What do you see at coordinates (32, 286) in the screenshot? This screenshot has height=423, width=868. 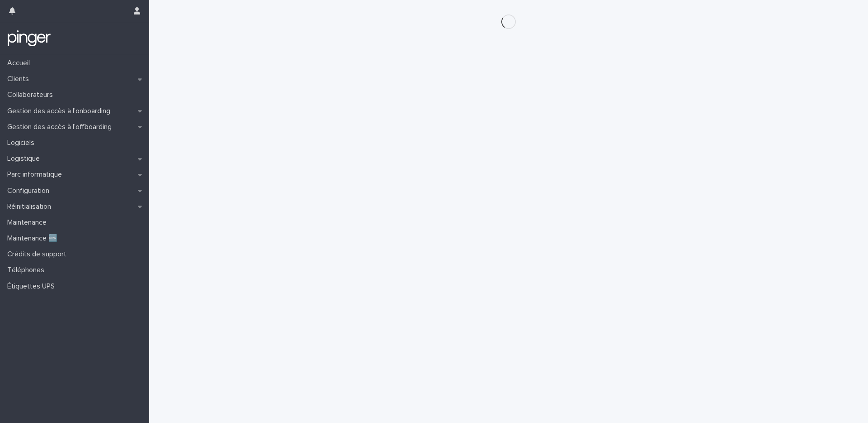 I see `p: Étiquettes UPS` at bounding box center [32, 286].